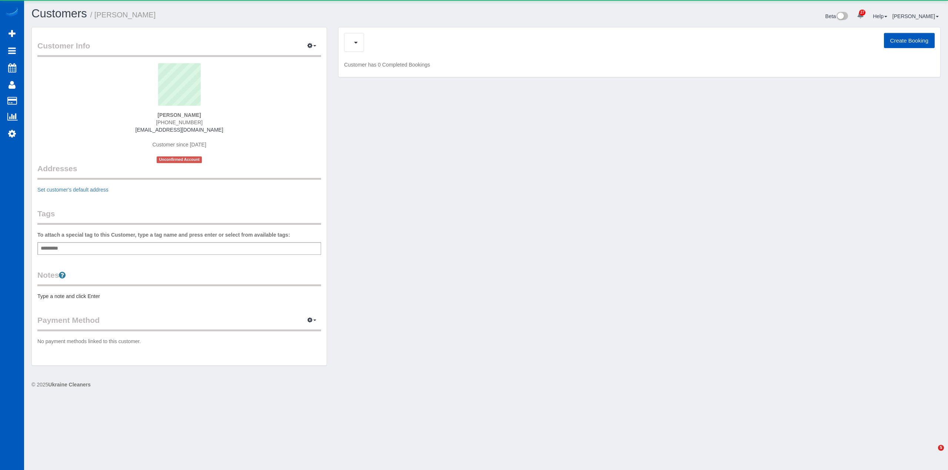 This screenshot has width=948, height=470. I want to click on legend: Payment Method, so click(179, 323).